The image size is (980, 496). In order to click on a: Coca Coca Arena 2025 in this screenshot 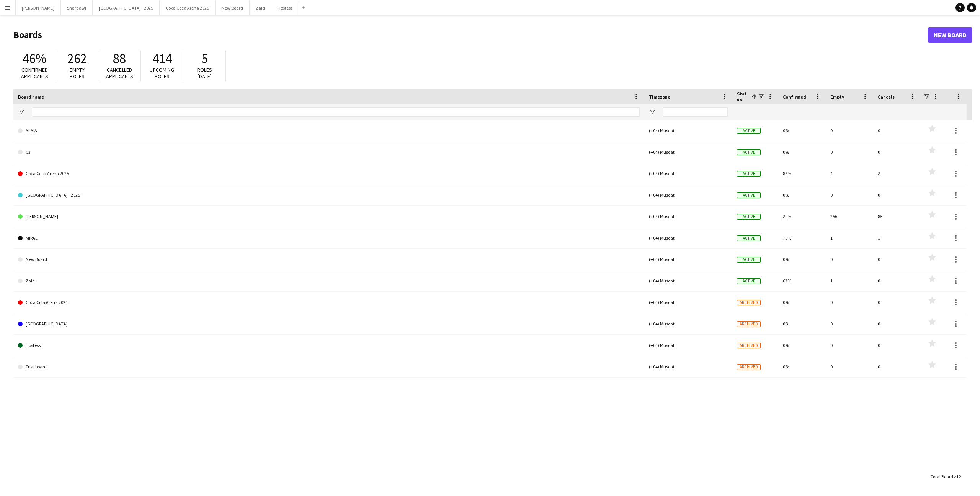, I will do `click(329, 173)`.